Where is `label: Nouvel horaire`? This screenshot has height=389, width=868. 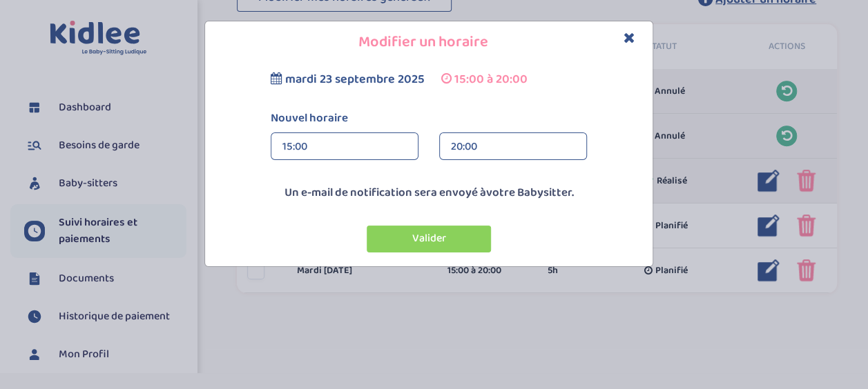 label: Nouvel horaire is located at coordinates (429, 119).